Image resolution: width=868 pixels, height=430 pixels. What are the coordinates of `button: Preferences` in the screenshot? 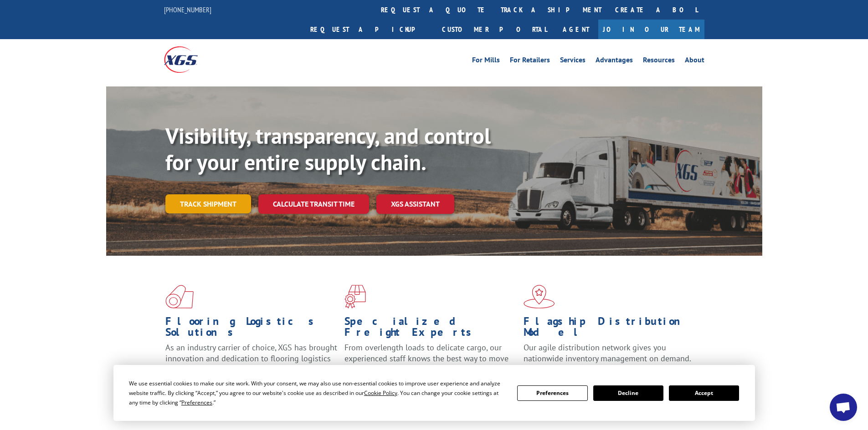 It's located at (552, 394).